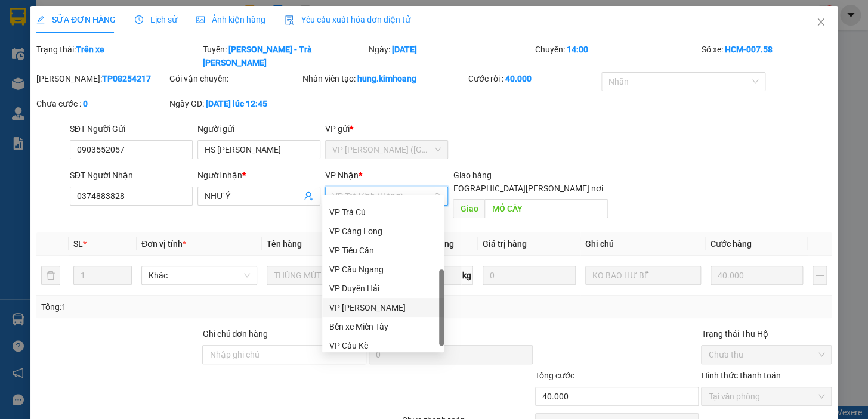 Image resolution: width=868 pixels, height=419 pixels. Describe the element at coordinates (89, 12) in the screenshot. I see `strong: BIÊN NHẬN GỬI HÀNG` at that location.